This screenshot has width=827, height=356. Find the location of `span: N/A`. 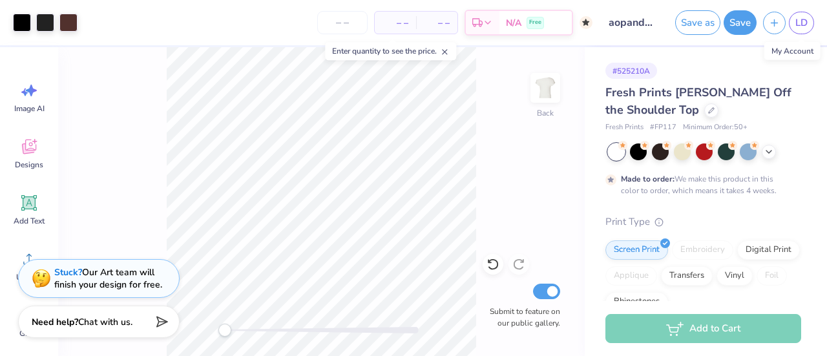

span: N/A is located at coordinates (514, 23).